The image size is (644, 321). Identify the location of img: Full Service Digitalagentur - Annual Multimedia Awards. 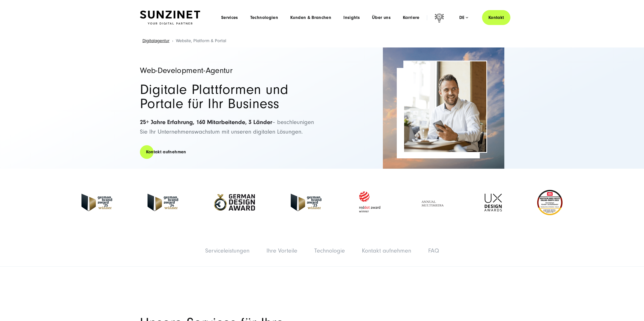
(433, 203).